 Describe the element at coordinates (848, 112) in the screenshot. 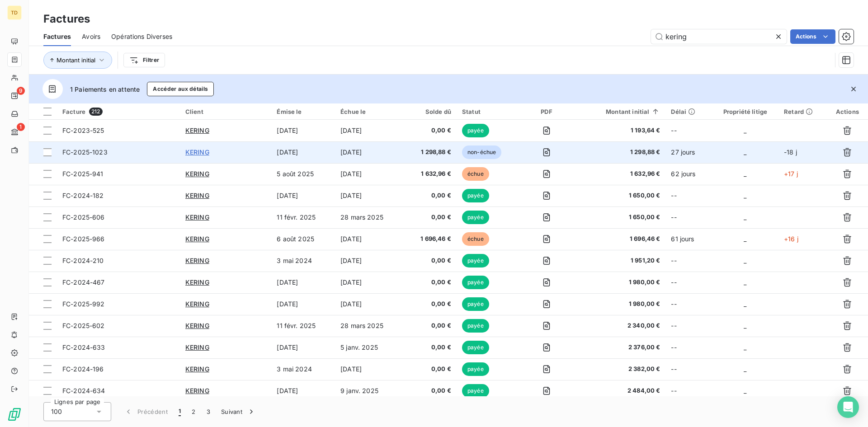

I see `div: Actions` at that location.